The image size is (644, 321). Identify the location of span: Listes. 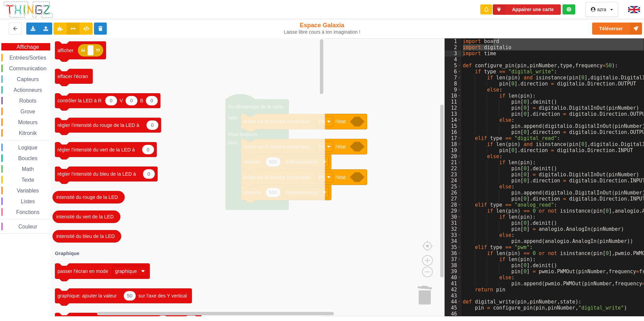
(28, 201).